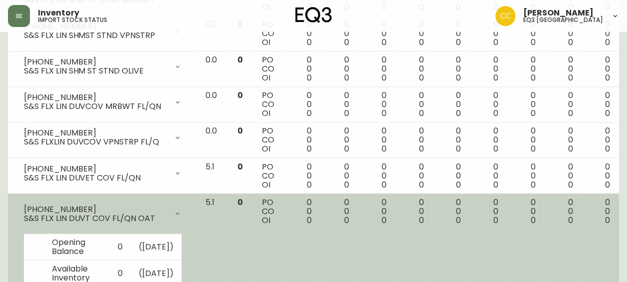 The height and width of the screenshot is (282, 627). Describe the element at coordinates (96, 106) in the screenshot. I see `div: S&S FLX LIN DUVCOV MRBWT FL/QN` at that location.